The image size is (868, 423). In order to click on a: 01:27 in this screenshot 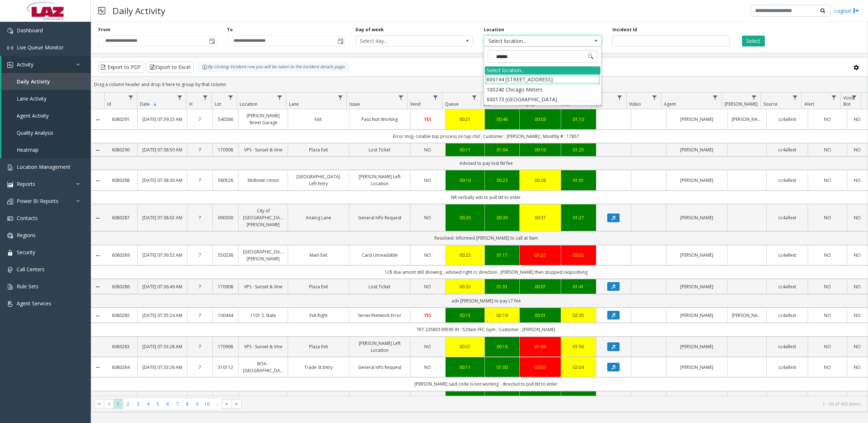, I will do `click(579, 217)`.